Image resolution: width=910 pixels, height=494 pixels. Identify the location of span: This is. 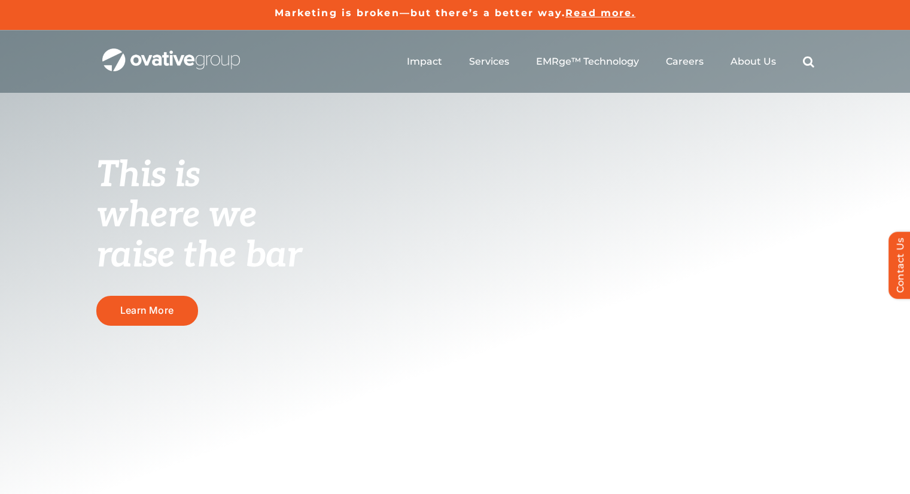
(148, 175).